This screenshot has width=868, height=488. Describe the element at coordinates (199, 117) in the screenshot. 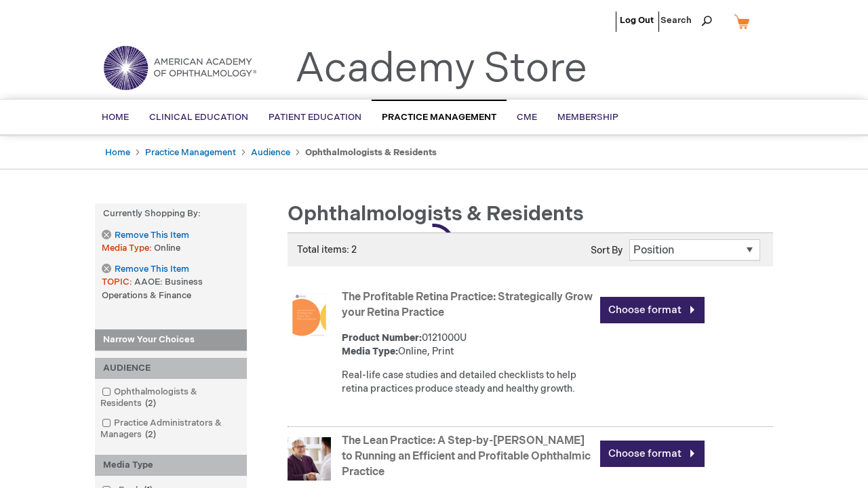

I see `a: Clinical Education` at that location.